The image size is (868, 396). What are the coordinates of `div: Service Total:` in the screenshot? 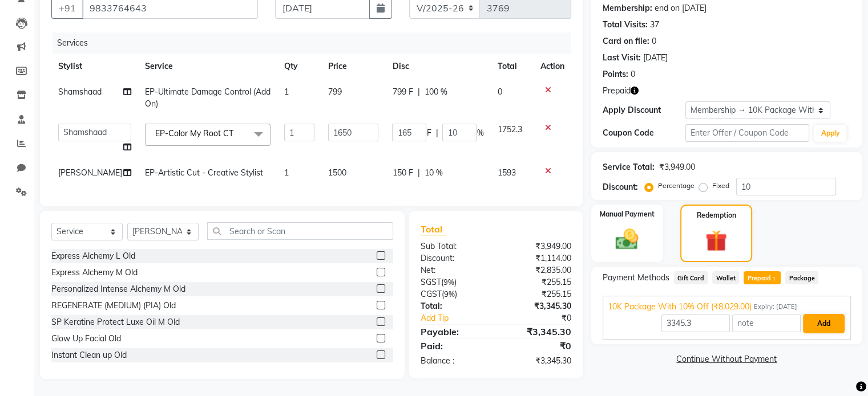 It's located at (628, 167).